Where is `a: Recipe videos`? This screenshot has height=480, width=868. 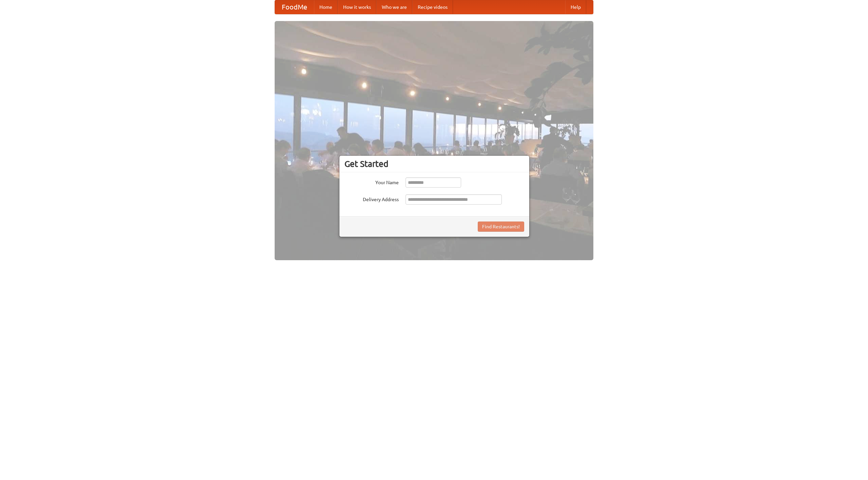 a: Recipe videos is located at coordinates (433, 7).